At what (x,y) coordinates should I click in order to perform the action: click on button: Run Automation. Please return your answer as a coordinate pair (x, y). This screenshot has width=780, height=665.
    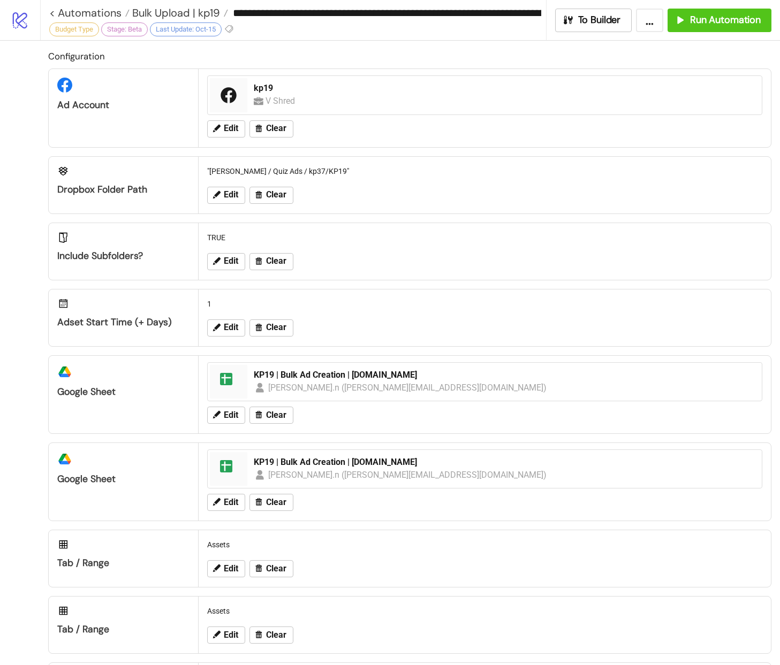
    Looking at the image, I should click on (719, 20).